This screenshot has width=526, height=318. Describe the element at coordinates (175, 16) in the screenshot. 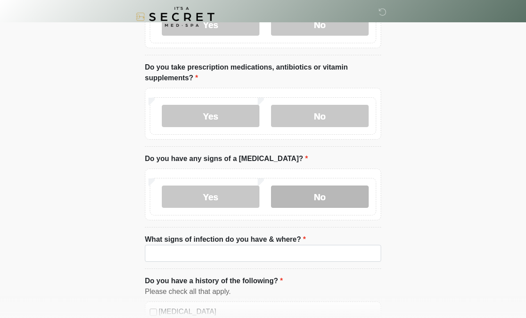

I see `img: It's A Secret Med Spa Logo` at that location.